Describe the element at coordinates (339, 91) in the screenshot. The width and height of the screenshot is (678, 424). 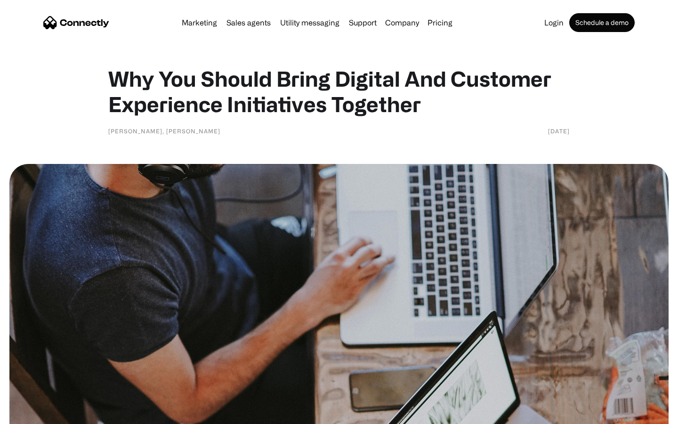
I see `h1: Why You Should Bring Digital And Customer Experience Initiatives Together` at that location.